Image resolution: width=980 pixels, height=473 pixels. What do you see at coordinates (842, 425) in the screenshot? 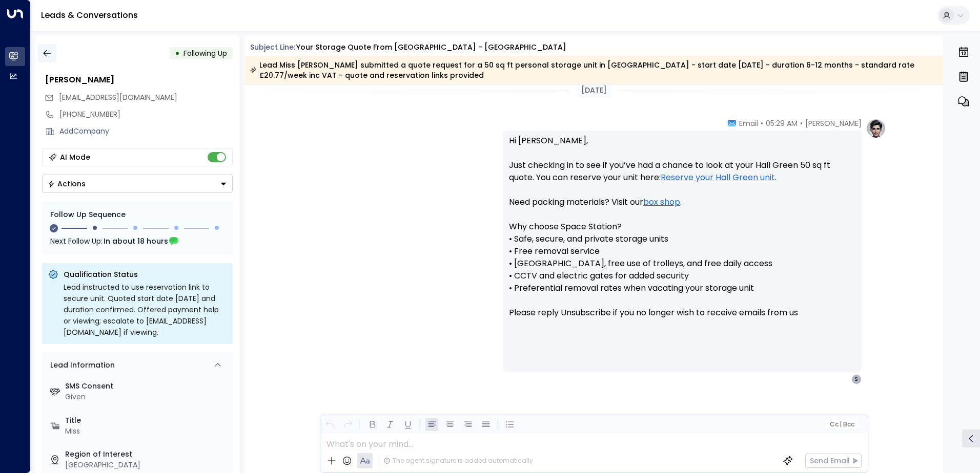
I see `button: Cc|Bcc` at bounding box center [842, 425].